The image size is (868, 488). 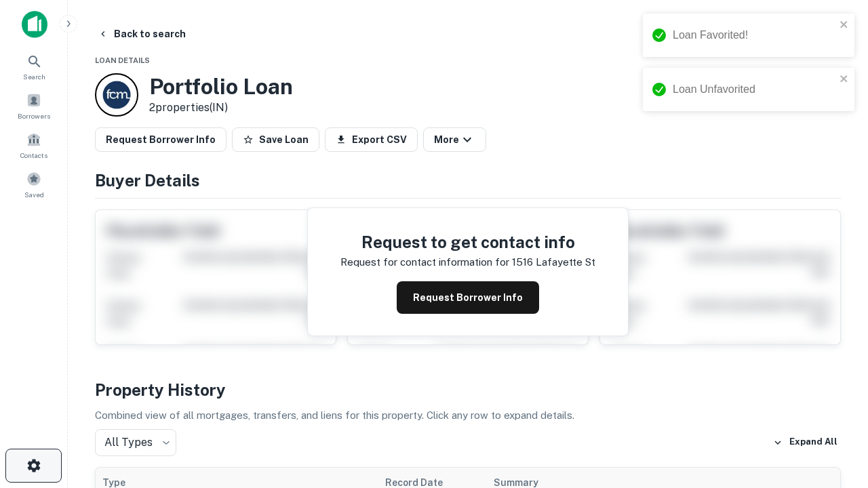 What do you see at coordinates (141, 34) in the screenshot?
I see `button: Back to search` at bounding box center [141, 34].